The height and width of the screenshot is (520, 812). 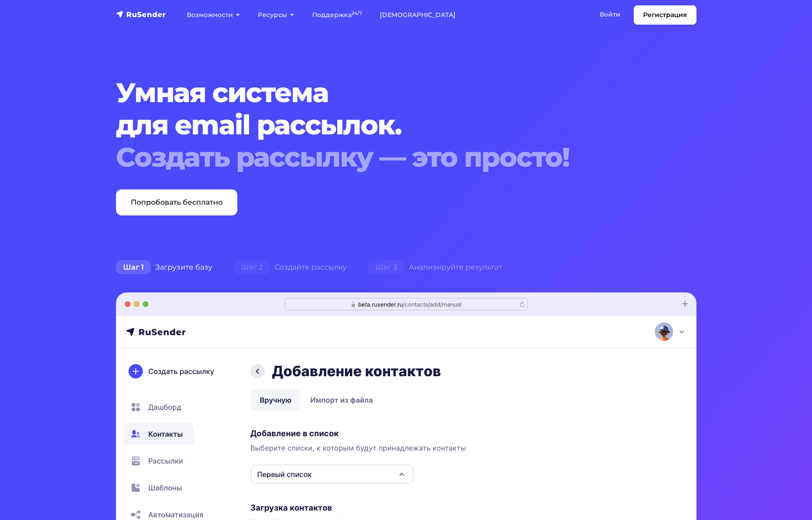 What do you see at coordinates (141, 14) in the screenshot?
I see `img: RuSender` at bounding box center [141, 14].